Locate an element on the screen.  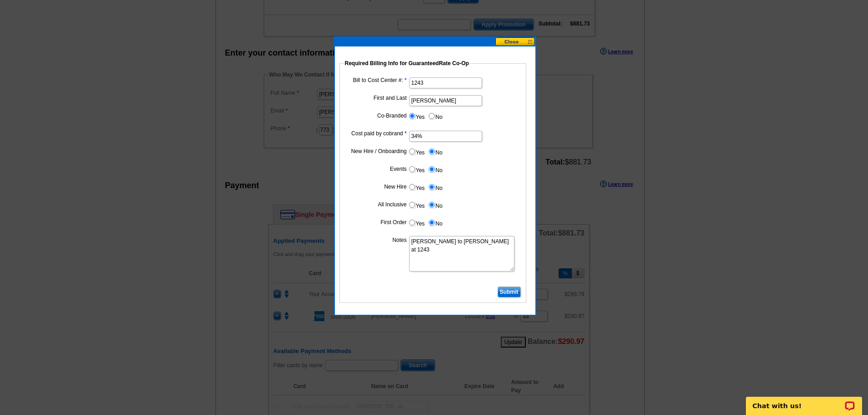
label: Events is located at coordinates (377, 169).